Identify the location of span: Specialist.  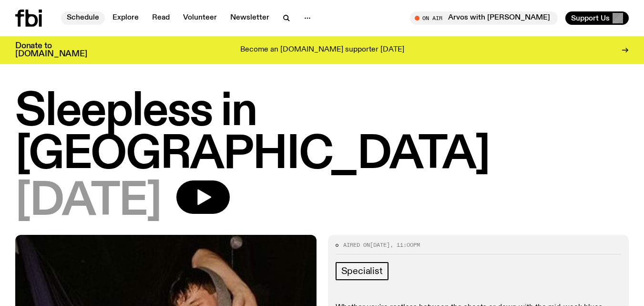
(362, 271).